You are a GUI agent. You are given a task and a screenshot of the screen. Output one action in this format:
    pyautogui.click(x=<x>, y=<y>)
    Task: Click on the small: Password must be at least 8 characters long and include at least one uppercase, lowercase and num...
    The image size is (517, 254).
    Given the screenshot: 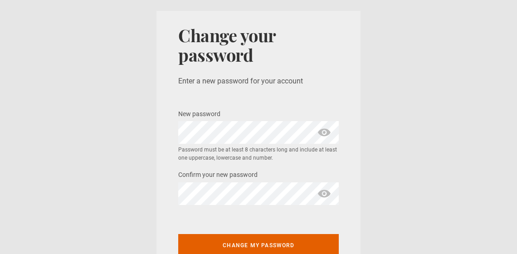 What is the action you would take?
    pyautogui.click(x=258, y=154)
    